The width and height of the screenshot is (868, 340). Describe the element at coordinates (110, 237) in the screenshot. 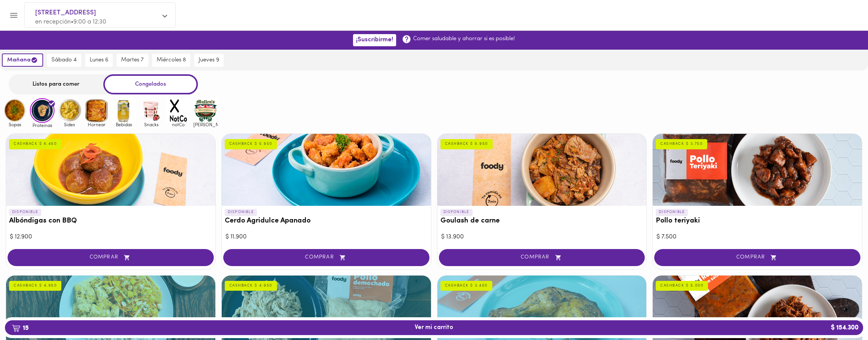

I see `div: $ 12.900` at that location.